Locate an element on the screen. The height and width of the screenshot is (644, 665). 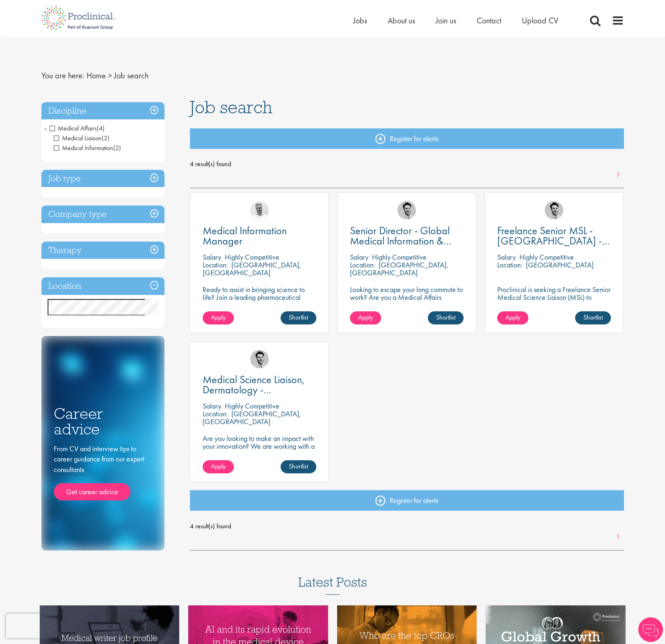
span: Contact is located at coordinates (489, 21).